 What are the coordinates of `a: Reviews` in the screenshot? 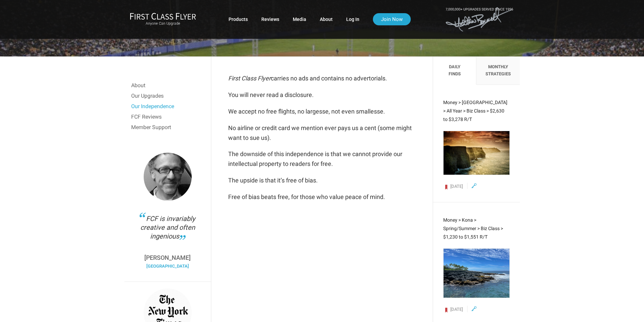 It's located at (270, 19).